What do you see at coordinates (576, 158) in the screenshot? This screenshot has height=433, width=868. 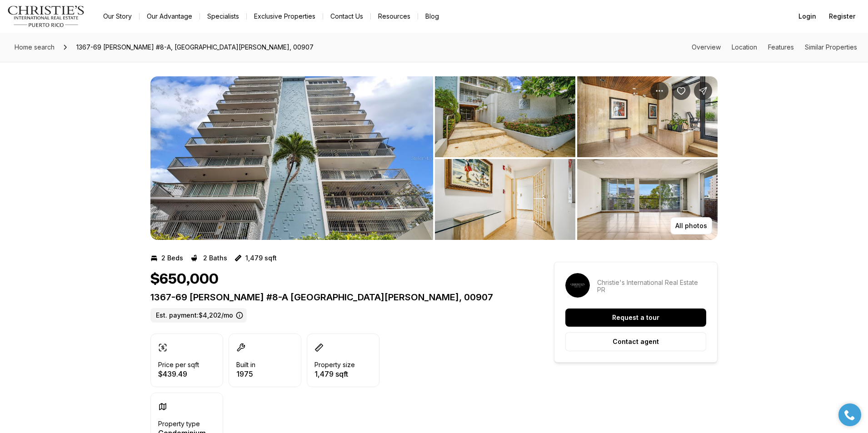 I see `li: 2 of 7` at bounding box center [576, 158].